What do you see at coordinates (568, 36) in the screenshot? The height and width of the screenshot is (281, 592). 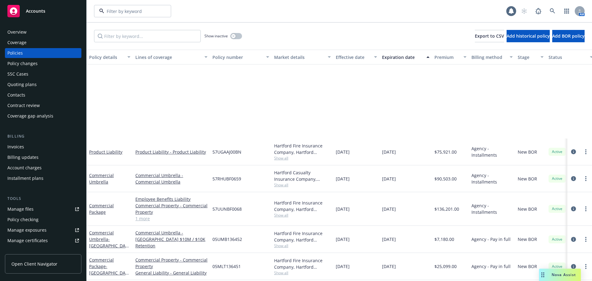 I see `span: Add BOR policy` at bounding box center [568, 36].